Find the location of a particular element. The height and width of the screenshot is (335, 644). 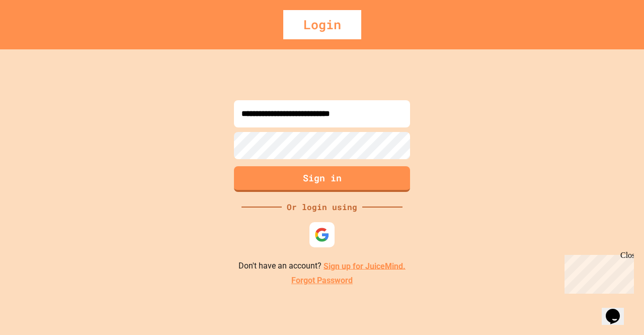

div: Chat with us now!Close is located at coordinates (36, 34).